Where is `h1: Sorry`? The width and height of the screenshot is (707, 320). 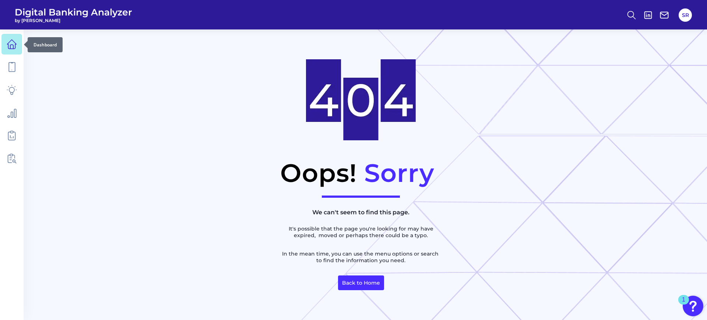
h1: Sorry is located at coordinates (399, 173).